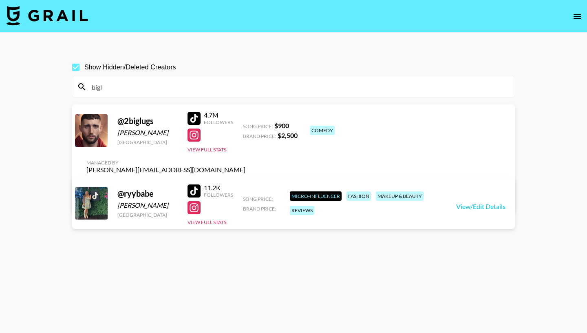 The width and height of the screenshot is (587, 333). What do you see at coordinates (322, 130) in the screenshot?
I see `div: comedy` at bounding box center [322, 130].